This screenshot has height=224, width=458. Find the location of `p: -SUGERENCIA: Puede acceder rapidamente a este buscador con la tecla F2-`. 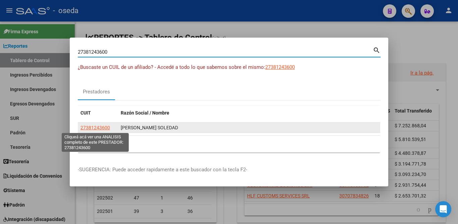

p: -SUGERENCIA: Puede acceder rapidamente a este buscador con la tecla F2- is located at coordinates (229, 169).